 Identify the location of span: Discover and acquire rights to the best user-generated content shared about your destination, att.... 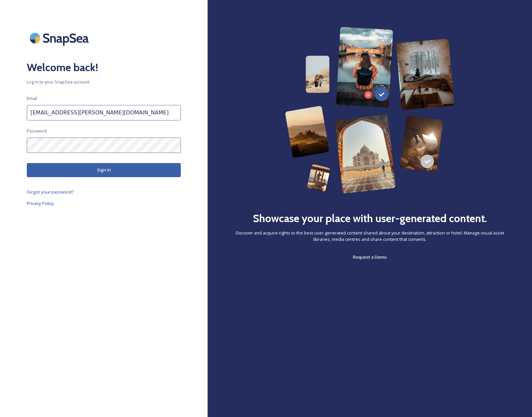
(370, 236).